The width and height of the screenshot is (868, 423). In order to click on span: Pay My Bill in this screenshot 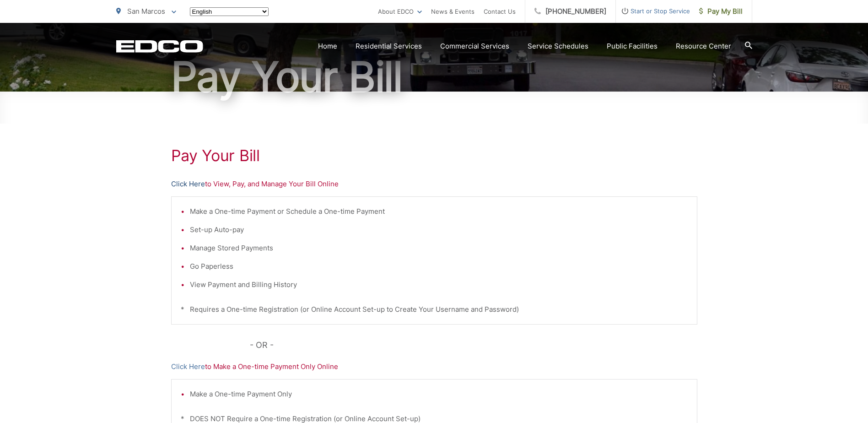, I will do `click(721, 12)`.